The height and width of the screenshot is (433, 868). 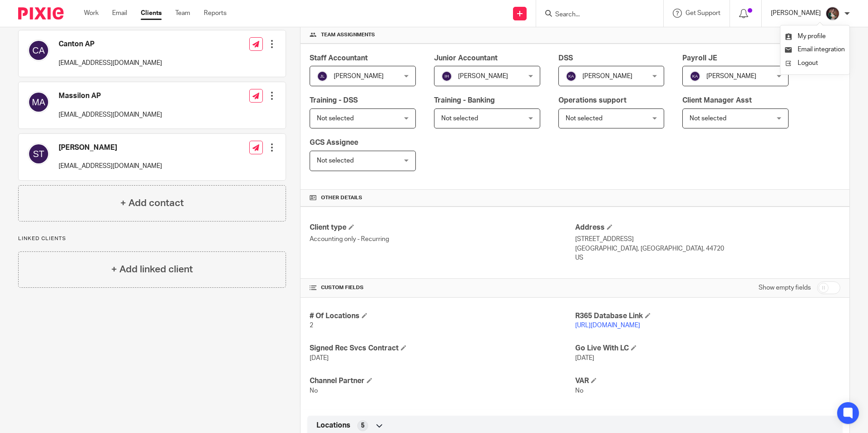 What do you see at coordinates (708, 381) in the screenshot?
I see `h4: VAR` at bounding box center [708, 381].